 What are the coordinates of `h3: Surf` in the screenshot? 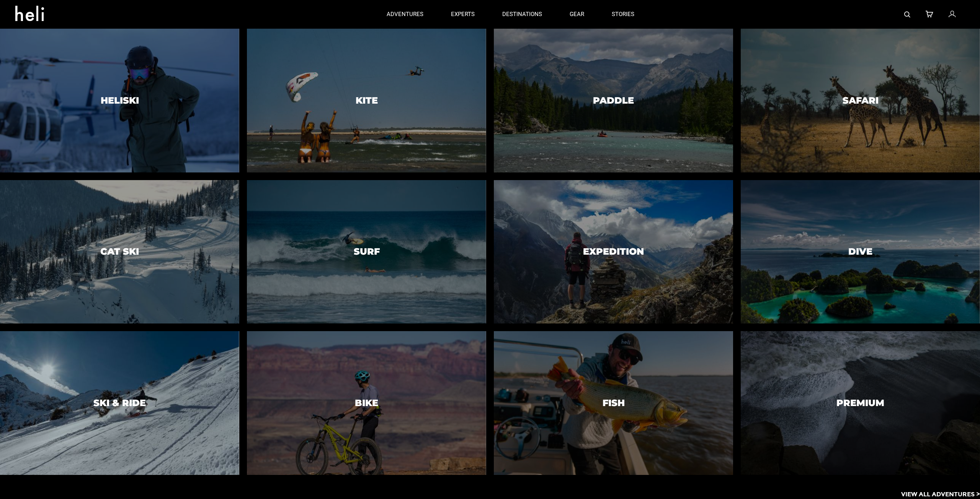 It's located at (367, 251).